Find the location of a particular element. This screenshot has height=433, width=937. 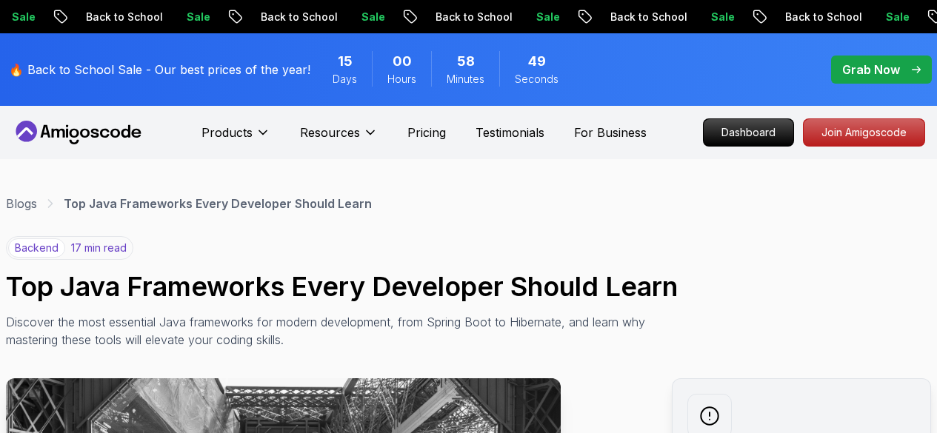

p: Dashboard is located at coordinates (748, 133).